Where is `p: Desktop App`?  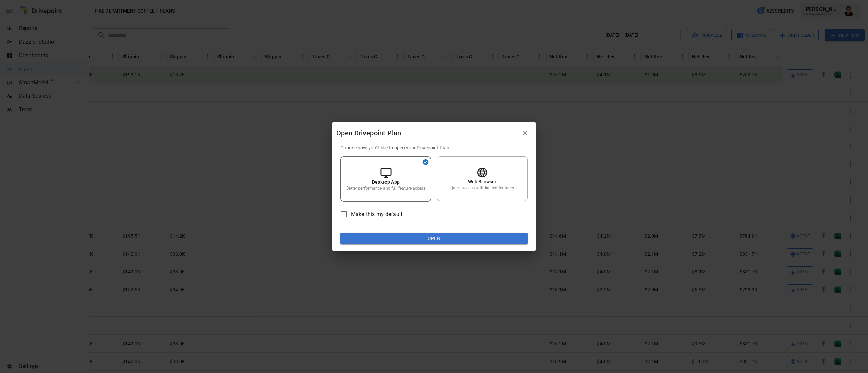
p: Desktop App is located at coordinates (386, 182).